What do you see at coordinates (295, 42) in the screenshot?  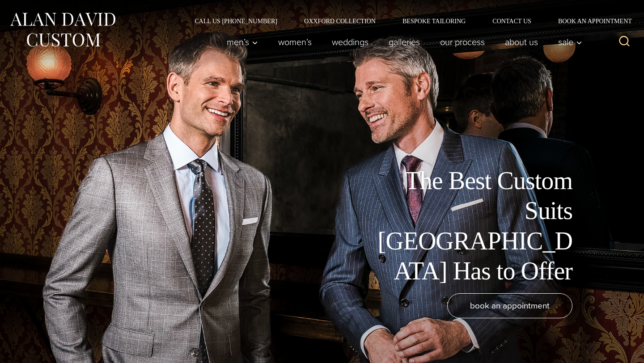 I see `a: Women’s` at bounding box center [295, 42].